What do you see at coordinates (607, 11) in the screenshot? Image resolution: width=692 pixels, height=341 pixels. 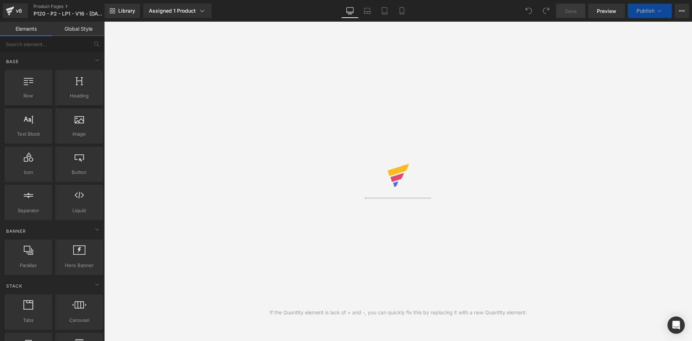 I see `a: Preview` at bounding box center [607, 11].